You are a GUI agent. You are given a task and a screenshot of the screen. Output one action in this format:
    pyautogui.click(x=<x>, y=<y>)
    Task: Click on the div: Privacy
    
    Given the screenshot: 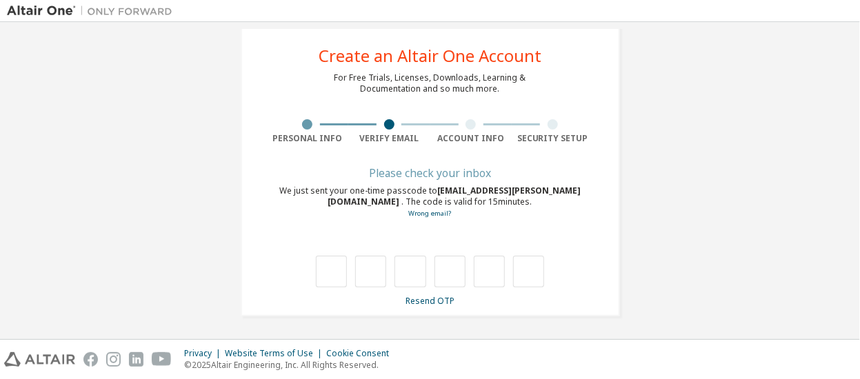 What is the action you would take?
    pyautogui.click(x=204, y=354)
    